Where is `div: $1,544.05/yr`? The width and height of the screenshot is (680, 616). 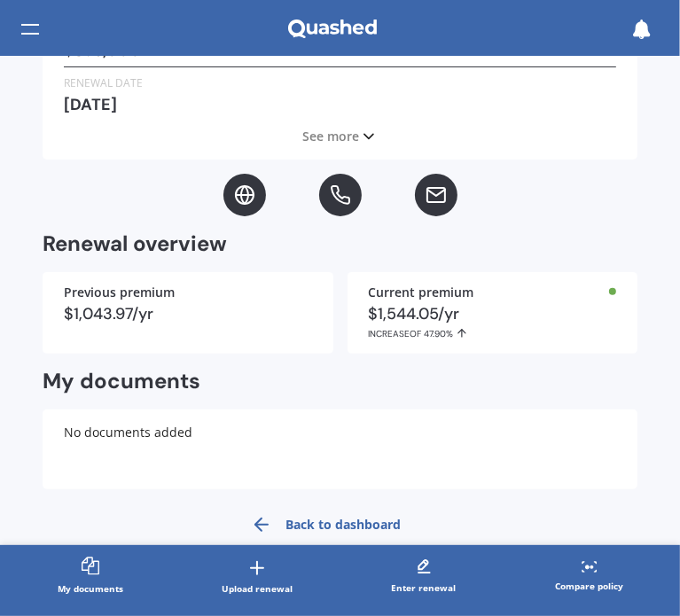 div: $1,544.05/yr is located at coordinates (493, 323).